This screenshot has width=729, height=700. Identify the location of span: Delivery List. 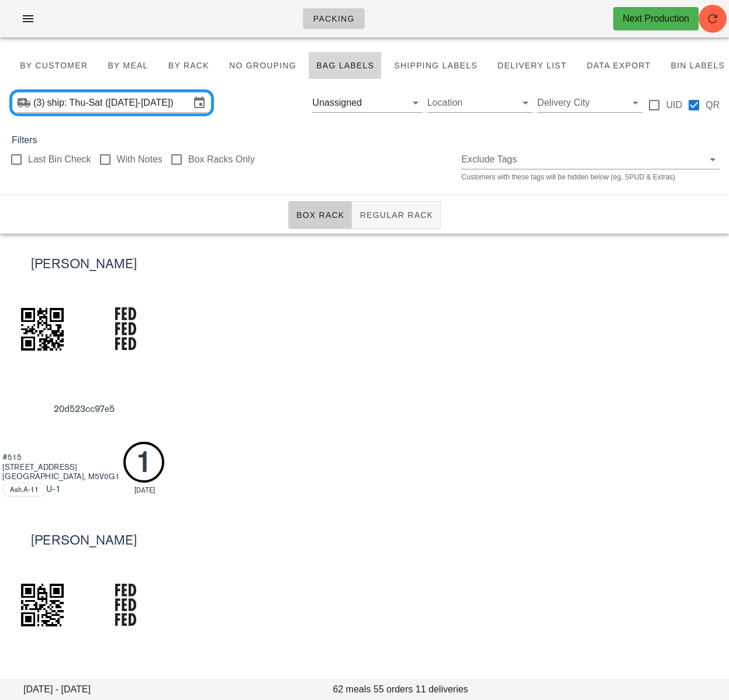
(532, 66).